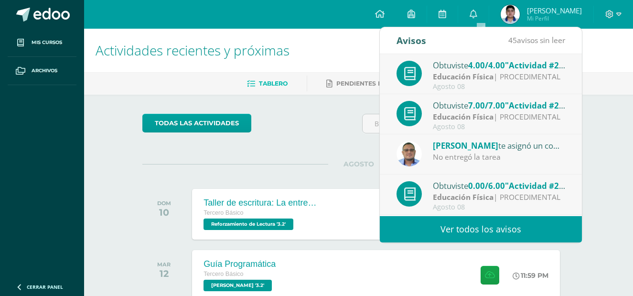 Image resolution: width=633 pixels, height=296 pixels. What do you see at coordinates (44, 71) in the screenshot?
I see `span: Archivos` at bounding box center [44, 71].